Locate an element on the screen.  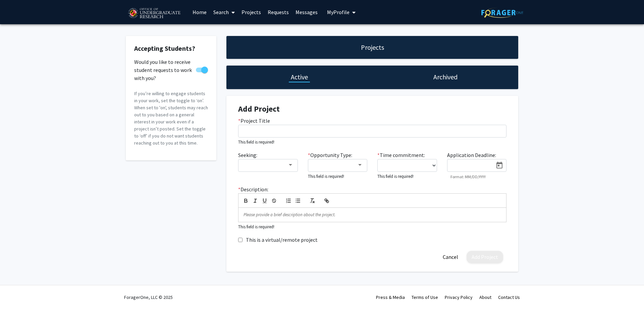
div: ForagerOne, LLC © 2025 is located at coordinates (148, 297).